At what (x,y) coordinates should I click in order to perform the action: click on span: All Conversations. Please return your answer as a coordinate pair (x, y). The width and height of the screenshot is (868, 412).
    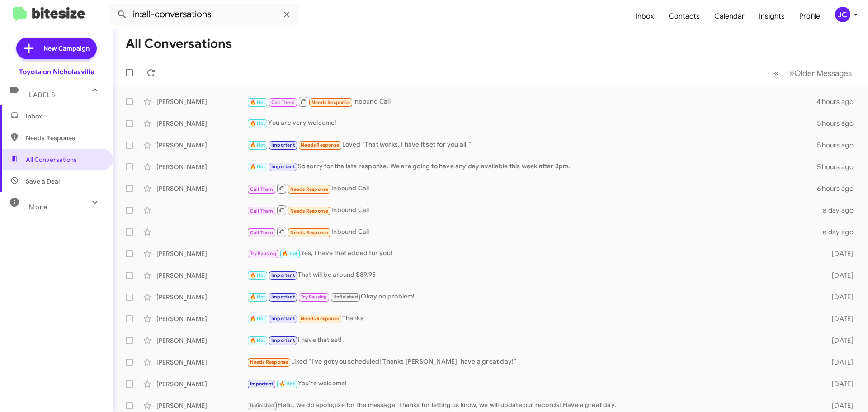
    Looking at the image, I should click on (51, 159).